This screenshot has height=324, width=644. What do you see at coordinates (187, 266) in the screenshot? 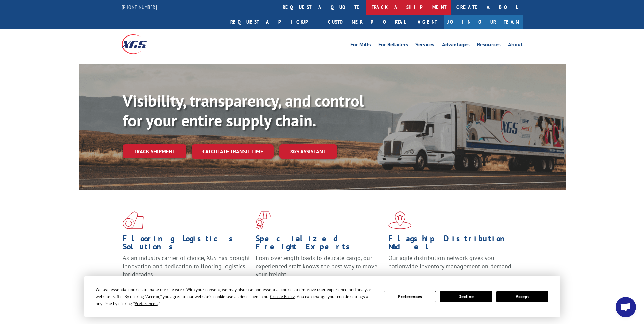
I see `span: As an industry carrier of choice, XGS has brought innovation and dedication to flooring logistics...` at bounding box center [187, 266].